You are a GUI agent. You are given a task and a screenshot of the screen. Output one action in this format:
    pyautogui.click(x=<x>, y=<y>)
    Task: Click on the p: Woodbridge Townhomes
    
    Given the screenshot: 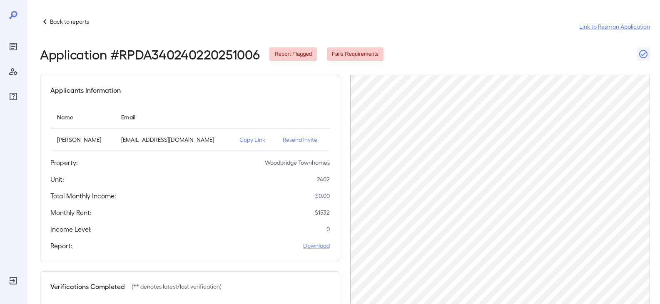 What is the action you would take?
    pyautogui.click(x=297, y=163)
    